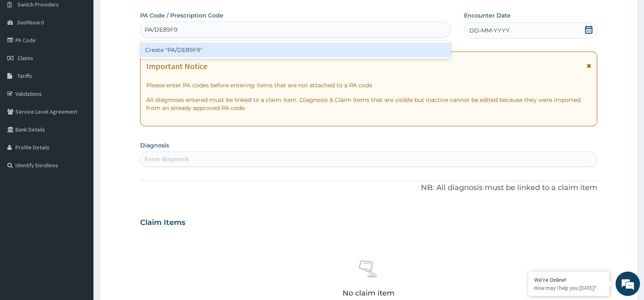  What do you see at coordinates (26, 59) in the screenshot?
I see `span: Claims` at bounding box center [26, 59].